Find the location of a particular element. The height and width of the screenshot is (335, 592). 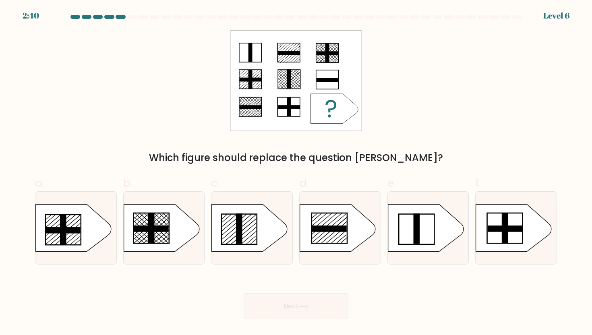

div: 2:40 is located at coordinates (31, 16).